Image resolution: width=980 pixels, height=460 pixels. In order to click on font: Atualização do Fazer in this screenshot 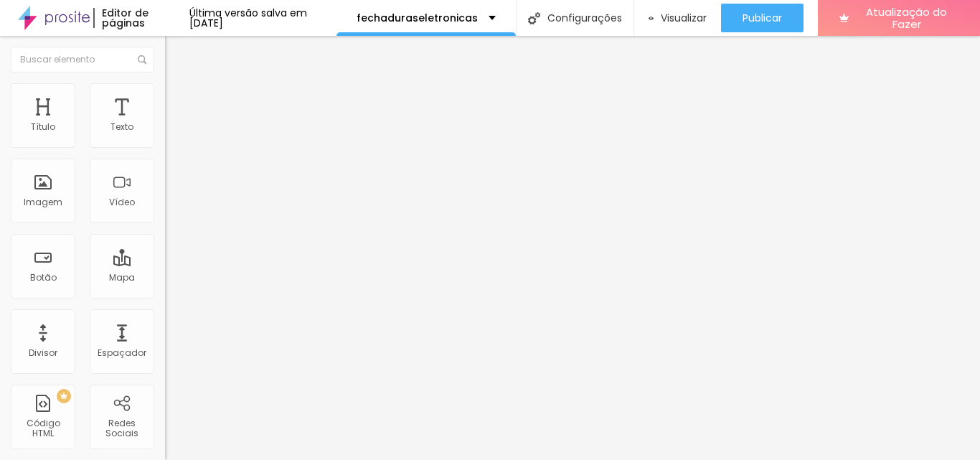, I will do `click(906, 18)`.